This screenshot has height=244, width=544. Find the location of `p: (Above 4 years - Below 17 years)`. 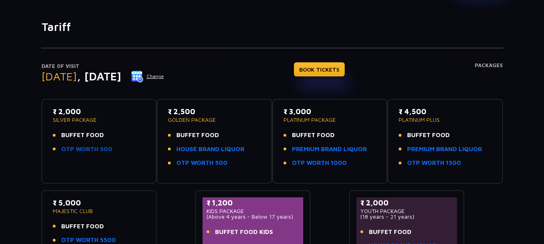

p: (Above 4 years - Below 17 years) is located at coordinates (253, 217).